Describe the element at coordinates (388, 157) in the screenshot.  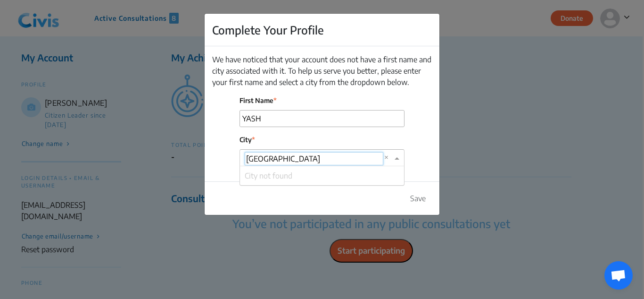
I see `span: Clear all` at that location.